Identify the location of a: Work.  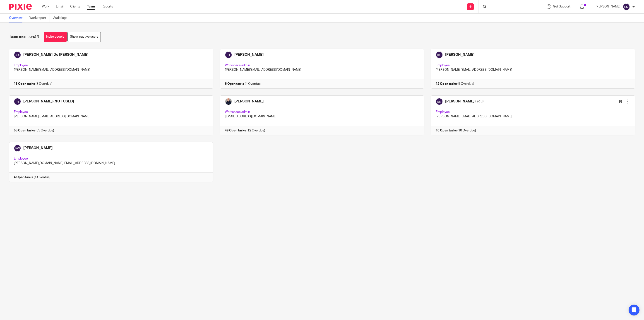
(45, 7).